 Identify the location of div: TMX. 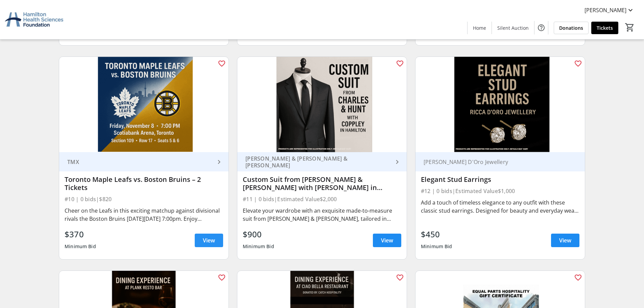
(140, 162).